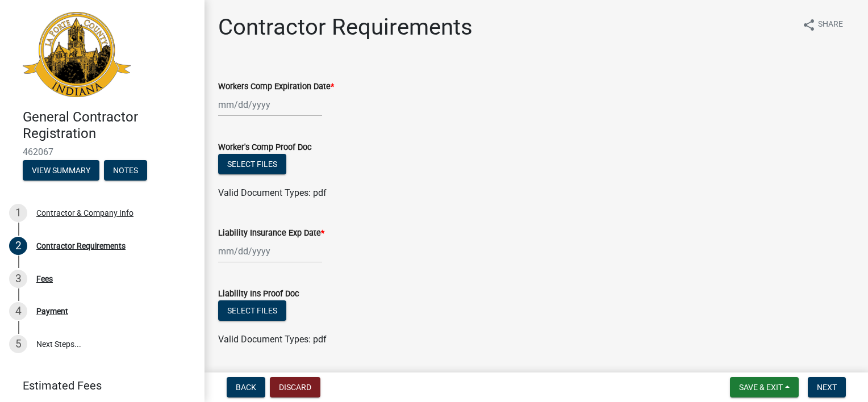 The width and height of the screenshot is (868, 402). I want to click on div: Fees, so click(44, 278).